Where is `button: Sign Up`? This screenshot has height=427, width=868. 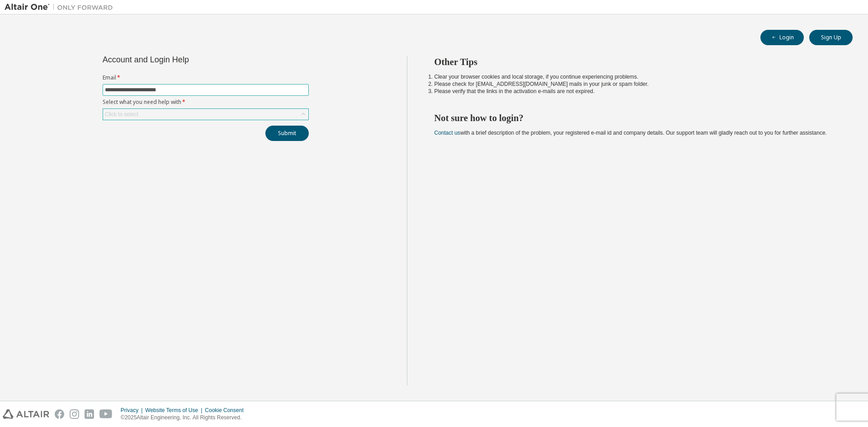
button: Sign Up is located at coordinates (831, 38).